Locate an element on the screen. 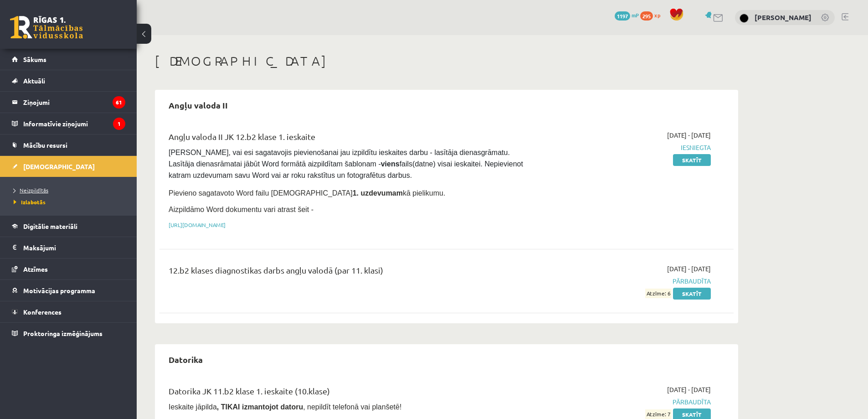 The width and height of the screenshot is (868, 419). strong: viens is located at coordinates (390, 163).